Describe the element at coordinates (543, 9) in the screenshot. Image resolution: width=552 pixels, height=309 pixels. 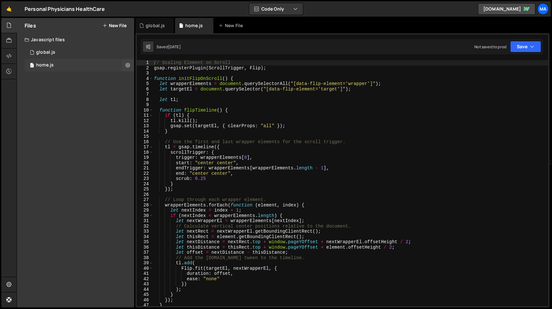
I see `a: Ma` at that location.